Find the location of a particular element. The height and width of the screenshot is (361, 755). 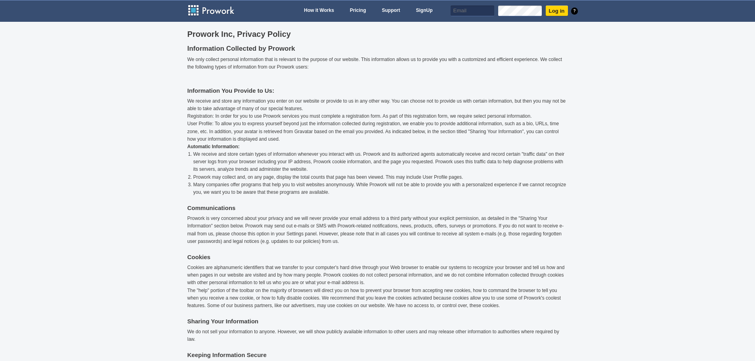

li: Prowork may collect and, on any page, display the total counts that page has been viewed. This ma... is located at coordinates (380, 177).